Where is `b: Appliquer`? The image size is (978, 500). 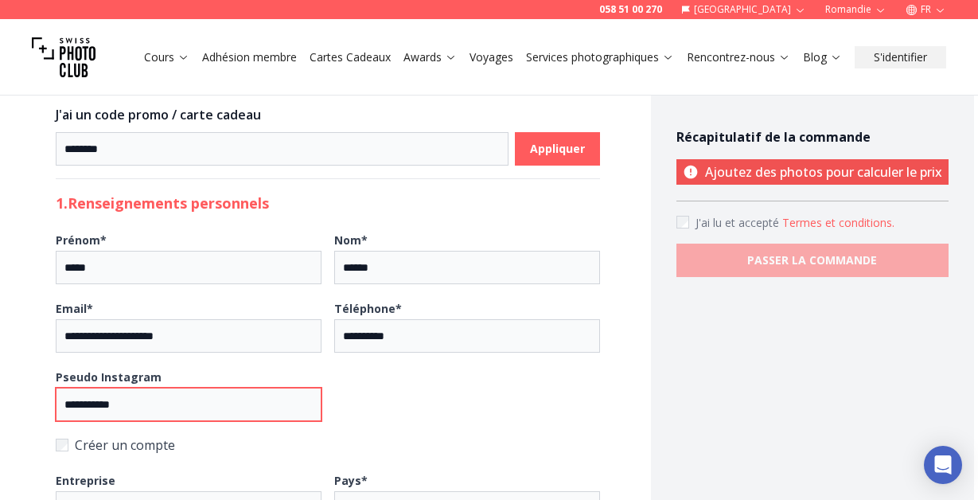
b: Appliquer is located at coordinates (557, 149).